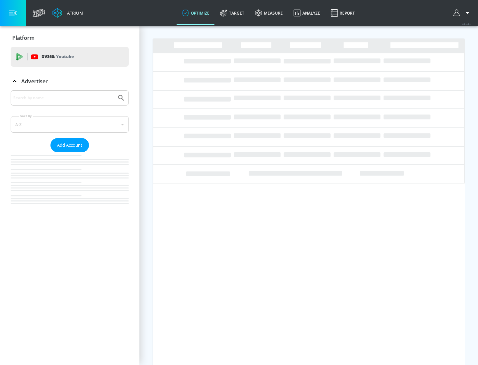 The height and width of the screenshot is (365, 478). I want to click on p: Advertiser, so click(35, 81).